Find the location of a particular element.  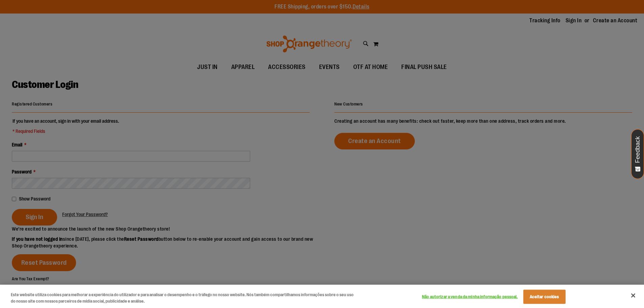

div: Este website utiliza cookies para melhorar a experiência do utilizador e para analisar o desempen... is located at coordinates (183, 298).